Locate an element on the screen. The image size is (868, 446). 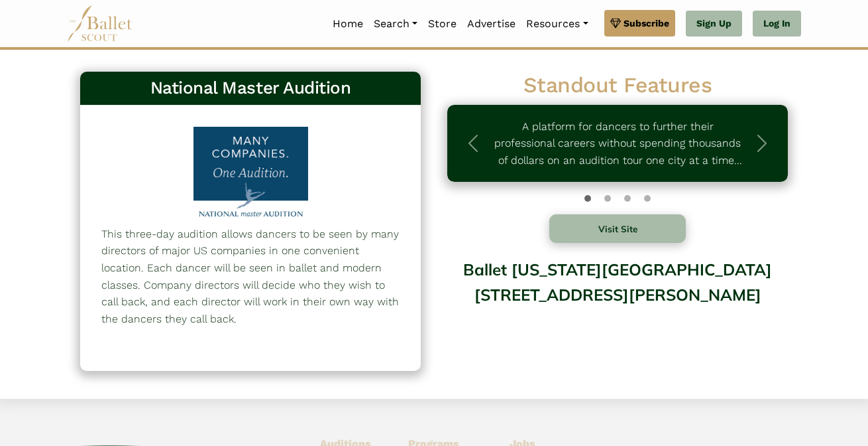
button: Slide 3 is located at coordinates (647, 198).